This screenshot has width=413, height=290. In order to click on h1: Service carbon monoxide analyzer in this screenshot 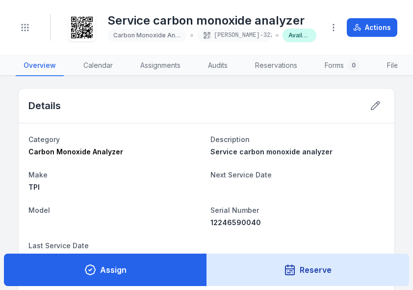, I will do `click(212, 21)`.